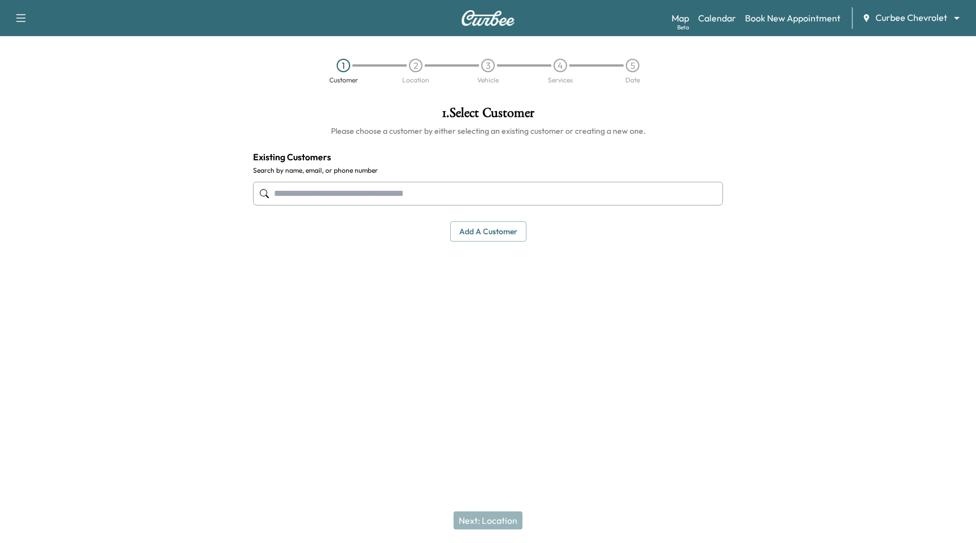 The height and width of the screenshot is (543, 976). I want to click on button: Add a customer, so click(488, 232).